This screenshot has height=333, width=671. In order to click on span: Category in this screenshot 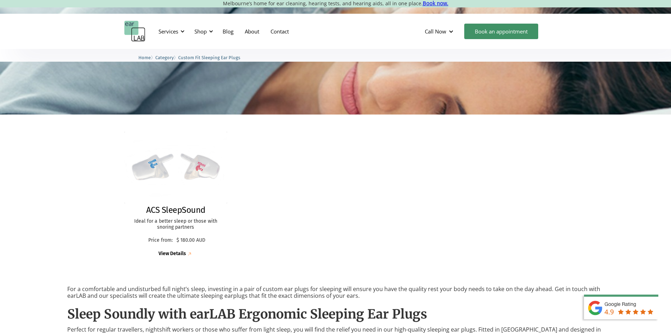, I will do `click(164, 57)`.